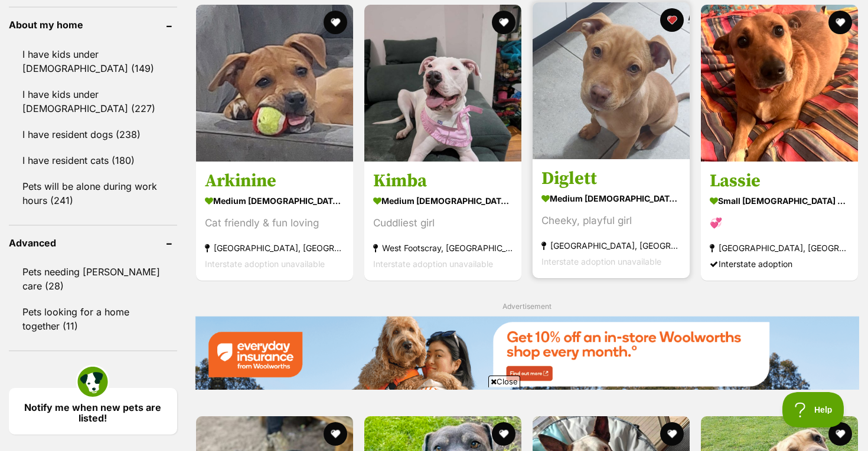 This screenshot has height=451, width=868. Describe the element at coordinates (93, 194) in the screenshot. I see `a: Pets will be alone during work hours (241)` at that location.